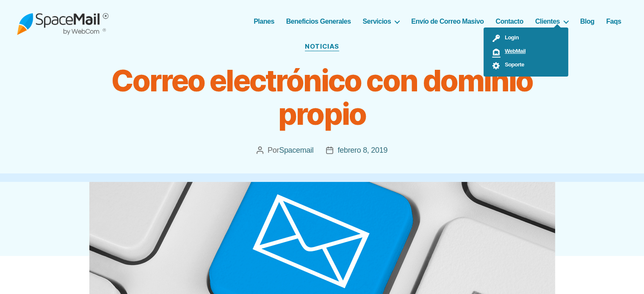 Image resolution: width=644 pixels, height=294 pixels. I want to click on a: Beneficios Generales, so click(319, 21).